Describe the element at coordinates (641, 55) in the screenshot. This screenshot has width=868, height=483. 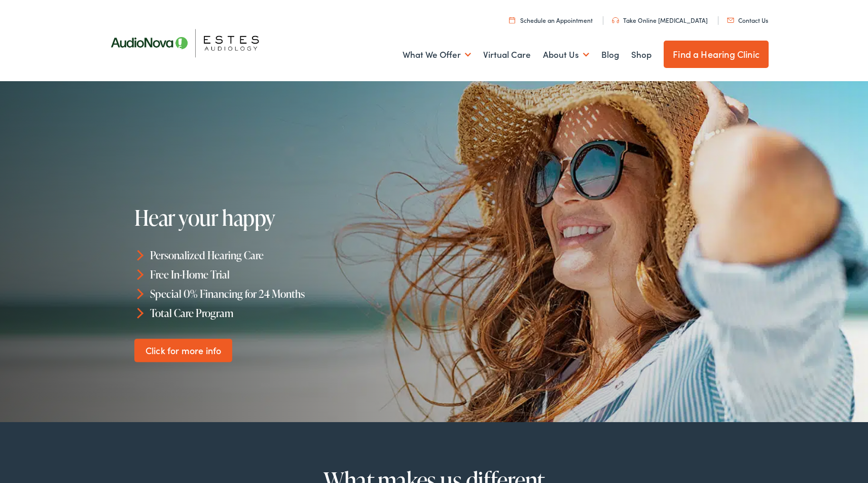
I see `a: Shop` at that location.